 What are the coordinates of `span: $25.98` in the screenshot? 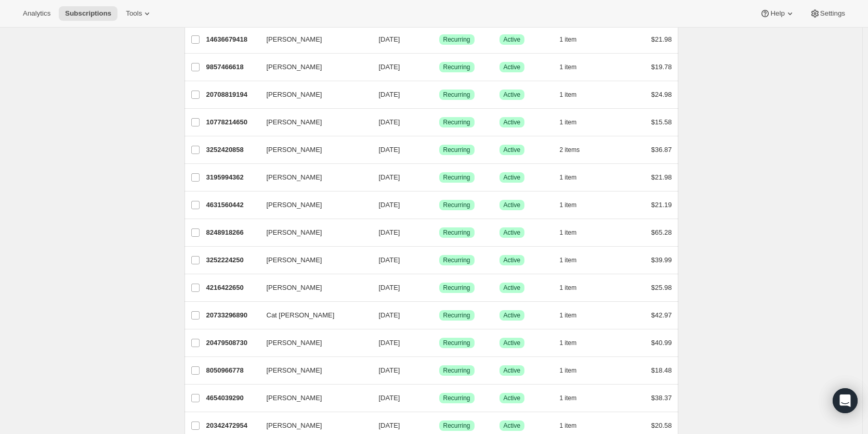 It's located at (662, 287).